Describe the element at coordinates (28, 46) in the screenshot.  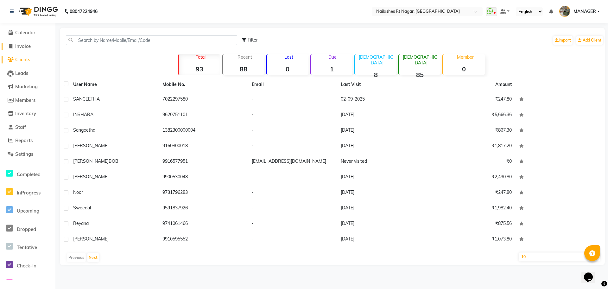
I see `a: Invoice` at that location.